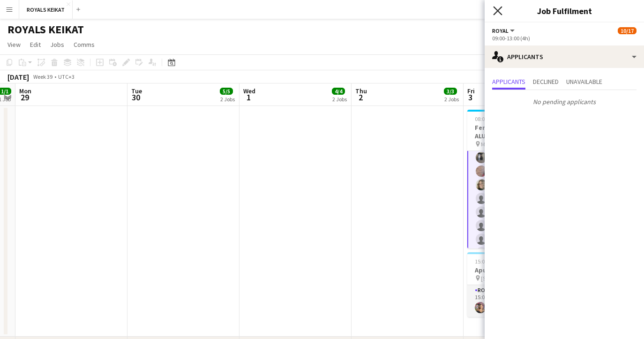 The image size is (644, 339). What do you see at coordinates (84, 45) in the screenshot?
I see `a: Comms` at bounding box center [84, 45].